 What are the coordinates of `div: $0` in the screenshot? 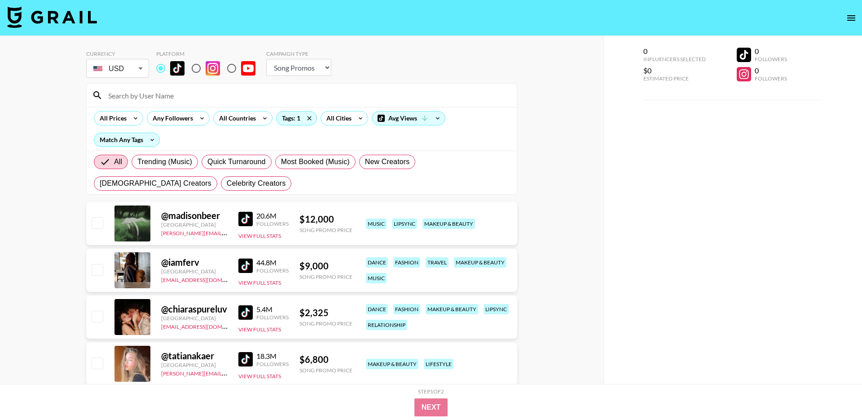 It's located at (675, 71).